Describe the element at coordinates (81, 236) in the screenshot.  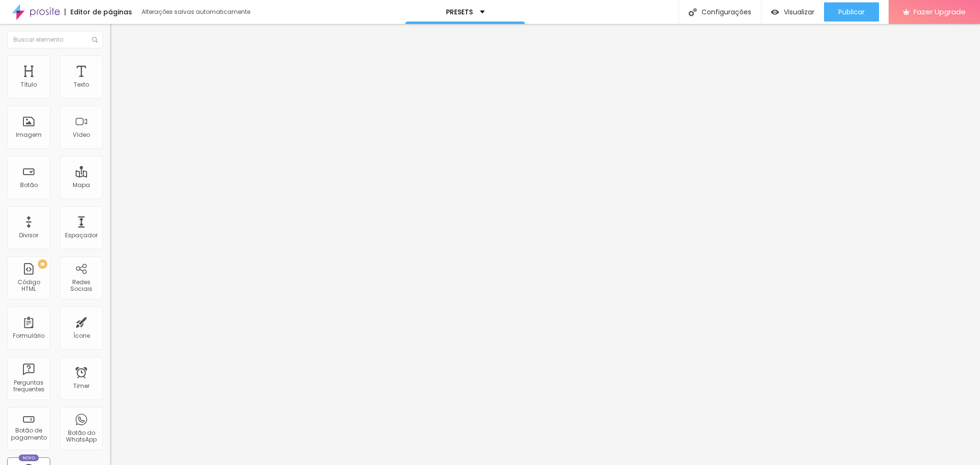
I see `div: Espaçador` at that location.